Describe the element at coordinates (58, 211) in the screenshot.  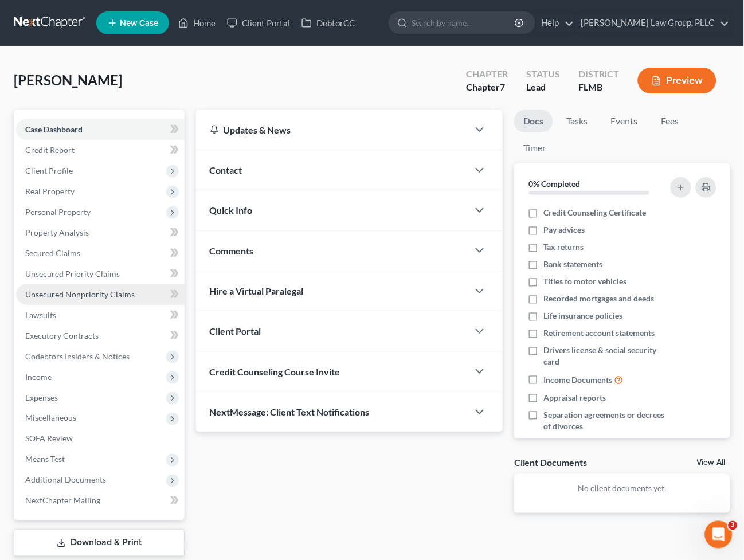
I see `span: Personal Property` at that location.